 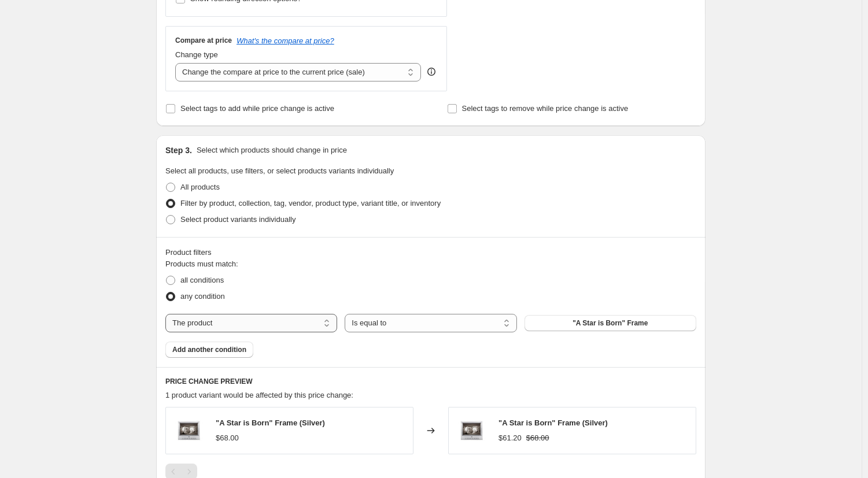 I want to click on span: Products must match:, so click(x=202, y=264).